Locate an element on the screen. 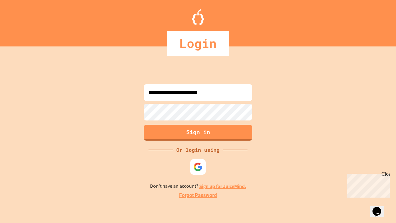 The image size is (396, 223). div: Login is located at coordinates (198, 43).